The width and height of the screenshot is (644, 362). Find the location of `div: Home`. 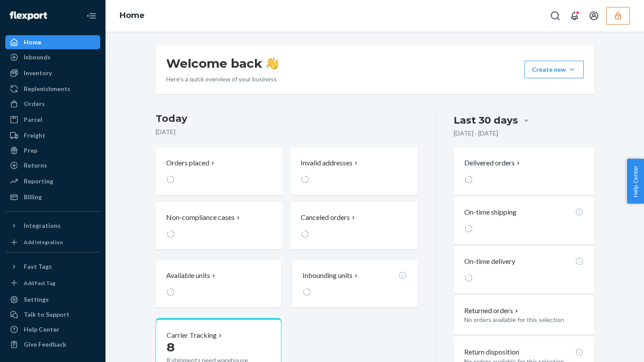

div: Home is located at coordinates (33, 42).